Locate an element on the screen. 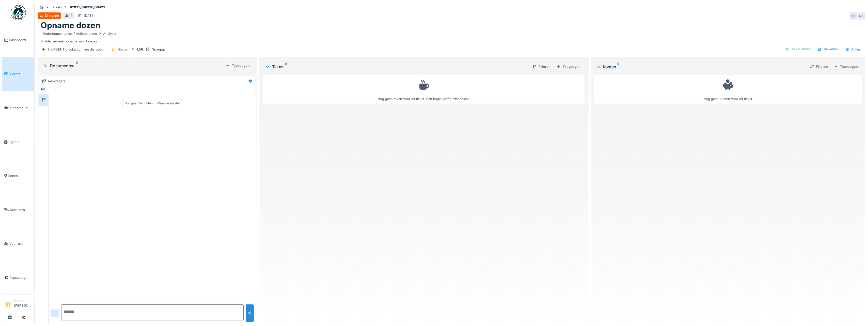 The width and height of the screenshot is (868, 326). a: Machines is located at coordinates (18, 210).